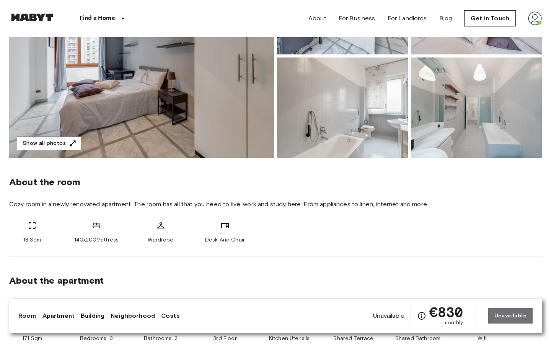 The width and height of the screenshot is (551, 345). What do you see at coordinates (27, 316) in the screenshot?
I see `a: Room` at bounding box center [27, 316].